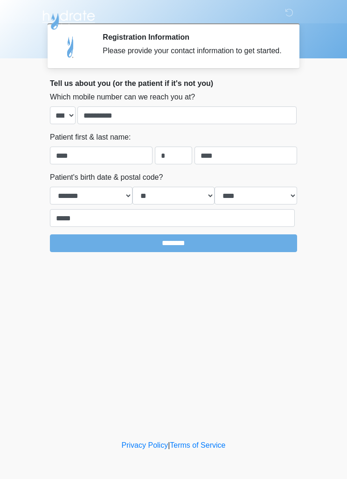 Image resolution: width=347 pixels, height=479 pixels. I want to click on a: Privacy Policy, so click(145, 445).